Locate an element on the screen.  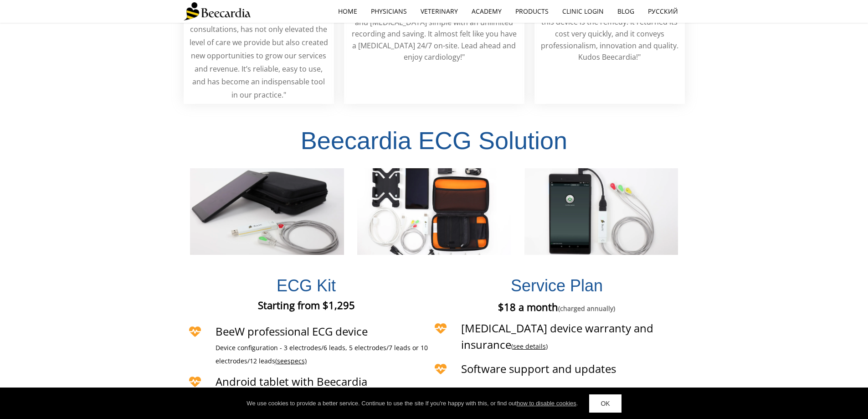
span: Software support and updates is located at coordinates (539, 368).